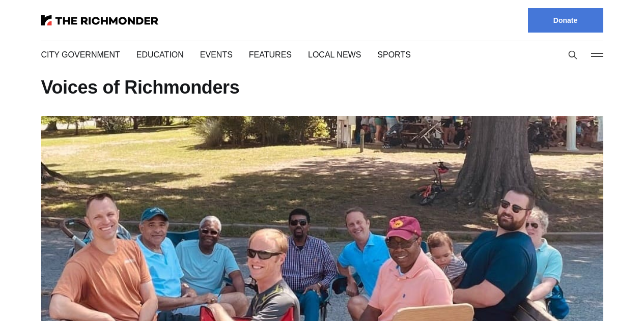 This screenshot has width=644, height=321. I want to click on a: Sports, so click(382, 55).